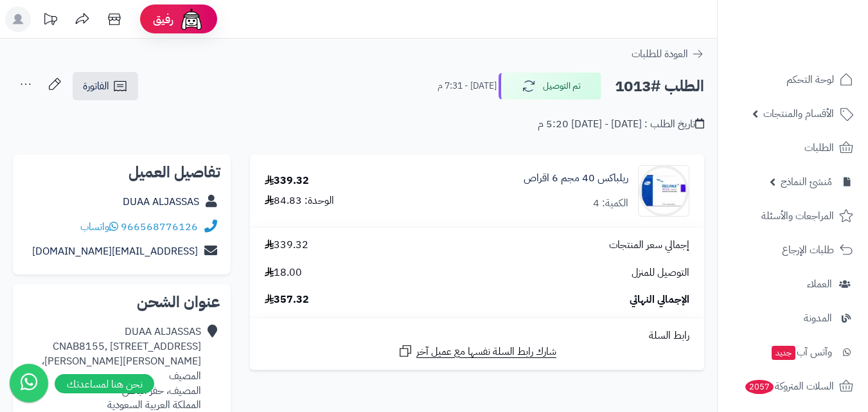  I want to click on a: طلبات الإرجاع, so click(793, 250).